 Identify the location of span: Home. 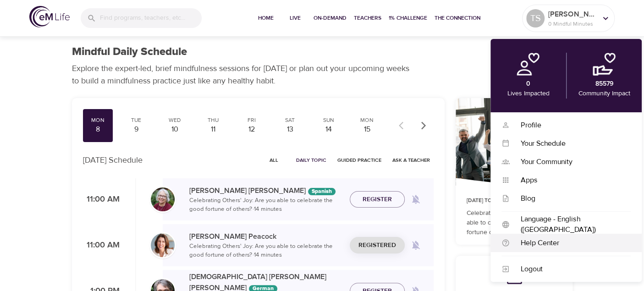
(266, 18).